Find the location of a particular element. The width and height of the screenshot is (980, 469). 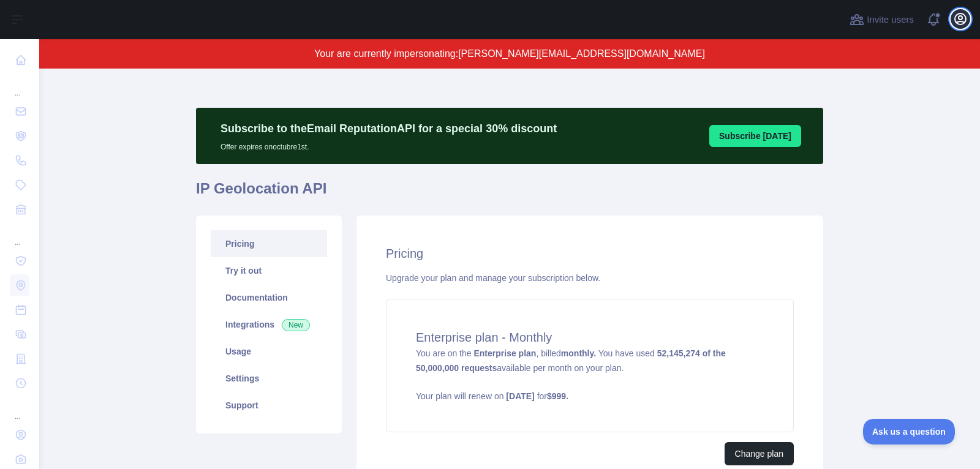

strong: $ 999 . is located at coordinates (558, 396).